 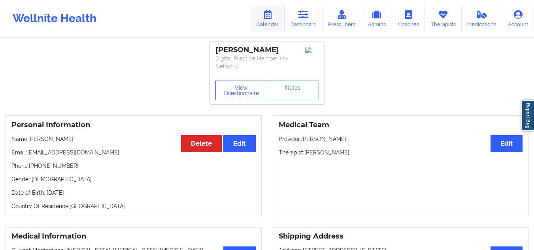 I want to click on h3: Medical Information, so click(x=133, y=236).